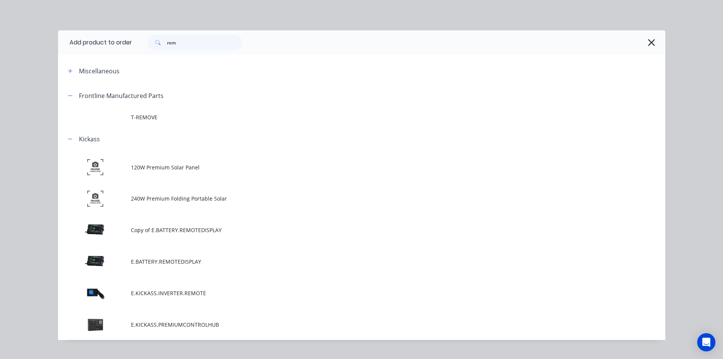 Image resolution: width=723 pixels, height=359 pixels. I want to click on span: Copy of E.BATTERY.REMOTEDISPLAY, so click(344, 230).